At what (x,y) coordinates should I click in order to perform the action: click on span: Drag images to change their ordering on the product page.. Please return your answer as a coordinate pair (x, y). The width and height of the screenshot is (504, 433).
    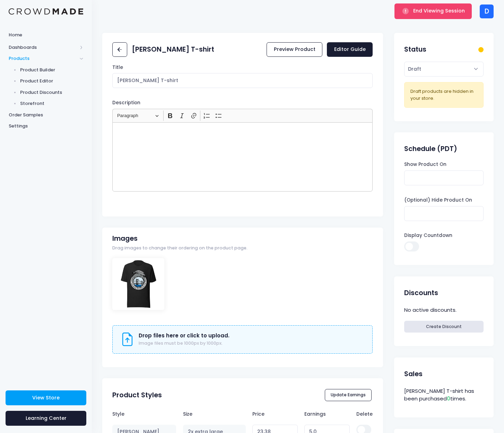
    Looking at the image, I should click on (180, 248).